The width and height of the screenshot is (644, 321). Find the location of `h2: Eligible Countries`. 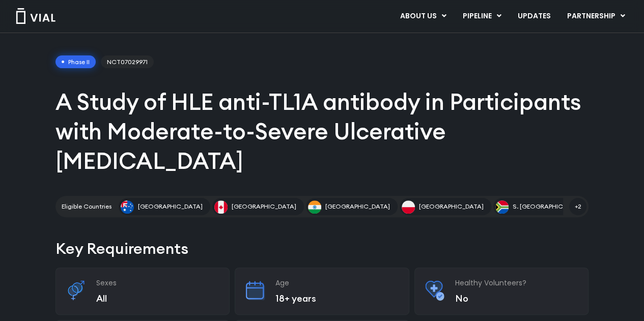

h2: Eligible Countries is located at coordinates (87, 206).